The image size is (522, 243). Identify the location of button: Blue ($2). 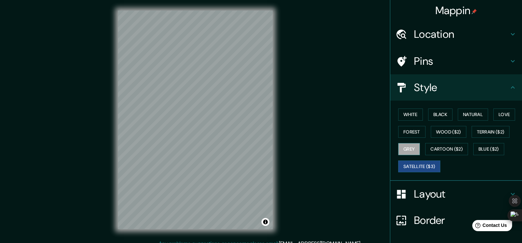
(489, 149).